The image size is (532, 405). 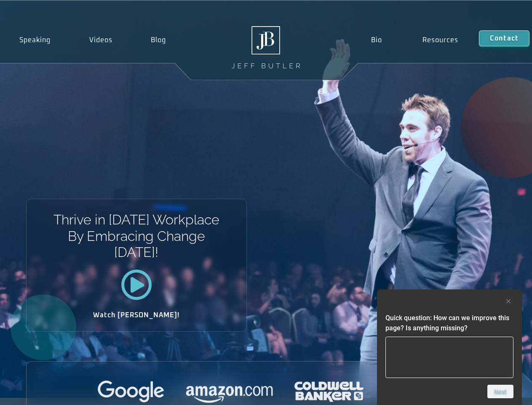 What do you see at coordinates (159, 40) in the screenshot?
I see `a: Blog` at bounding box center [159, 40].